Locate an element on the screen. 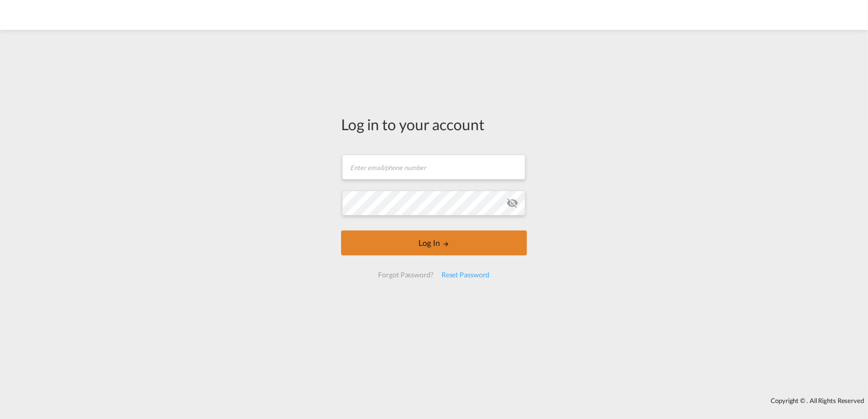 The image size is (868, 419). input: Enter email/phone number is located at coordinates (434, 167).